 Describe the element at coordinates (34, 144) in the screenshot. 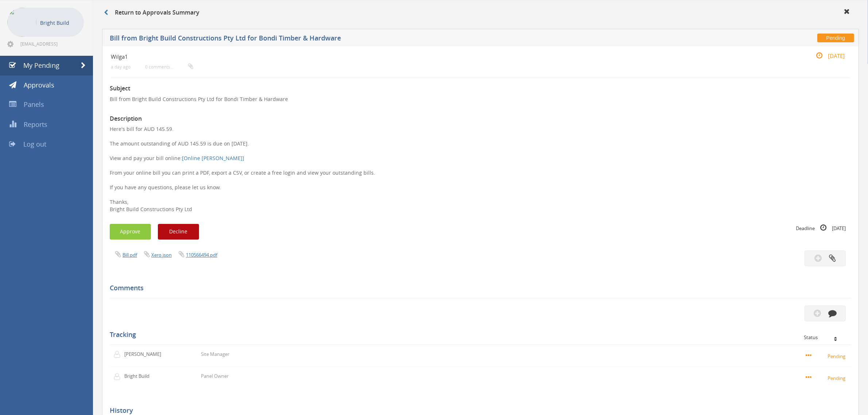

I see `span: Log out` at that location.